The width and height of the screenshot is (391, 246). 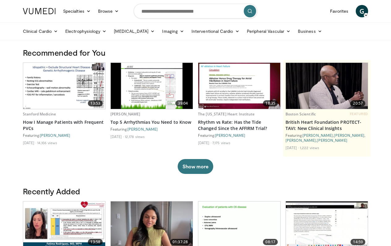 I want to click on a: Clinical Cardio, so click(x=40, y=31).